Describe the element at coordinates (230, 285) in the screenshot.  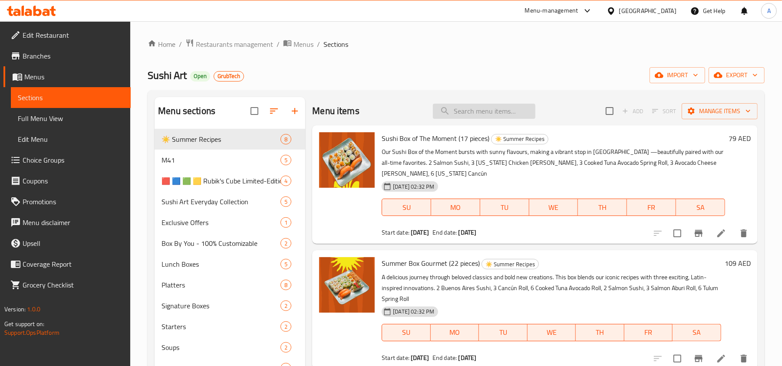
I see `div: Platters8` at that location.